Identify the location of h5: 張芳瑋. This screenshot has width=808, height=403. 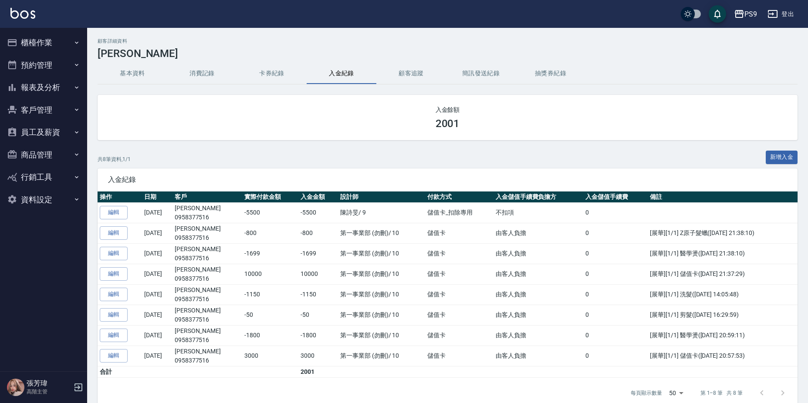
(49, 384).